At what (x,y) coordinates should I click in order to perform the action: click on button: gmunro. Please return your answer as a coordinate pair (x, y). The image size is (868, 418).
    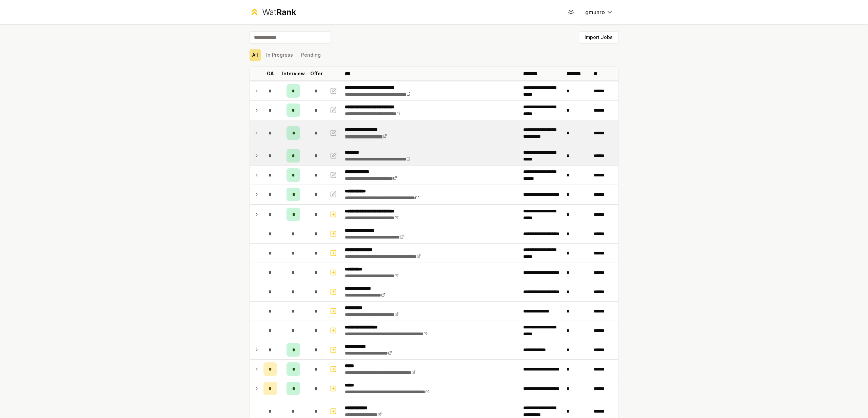
    Looking at the image, I should click on (599, 12).